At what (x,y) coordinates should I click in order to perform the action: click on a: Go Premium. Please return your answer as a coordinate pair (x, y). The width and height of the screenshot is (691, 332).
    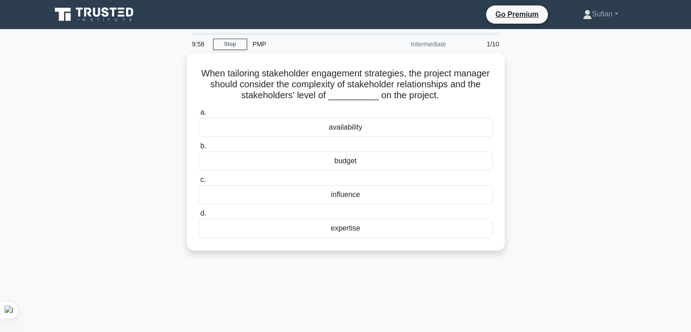
    Looking at the image, I should click on (516, 14).